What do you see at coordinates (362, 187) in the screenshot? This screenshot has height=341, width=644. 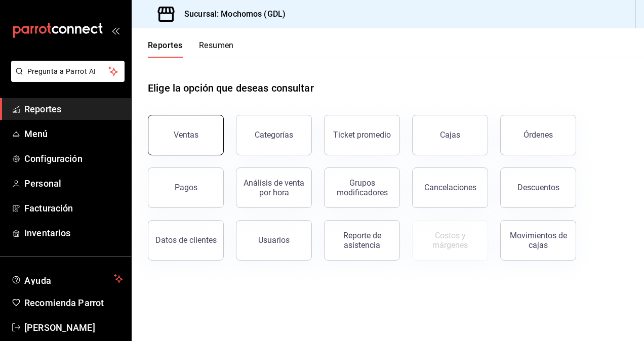 I see `div: Grupos modificadores` at bounding box center [362, 187].